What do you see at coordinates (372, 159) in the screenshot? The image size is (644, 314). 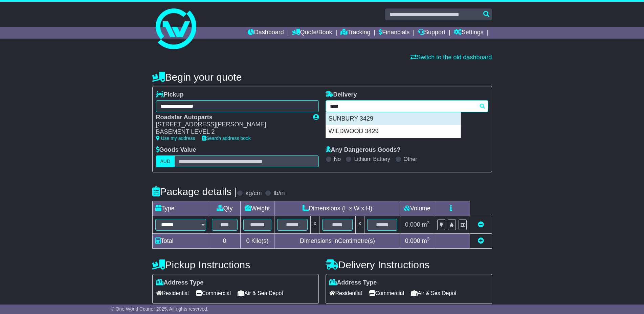 I see `label: Lithium Battery` at bounding box center [372, 159].